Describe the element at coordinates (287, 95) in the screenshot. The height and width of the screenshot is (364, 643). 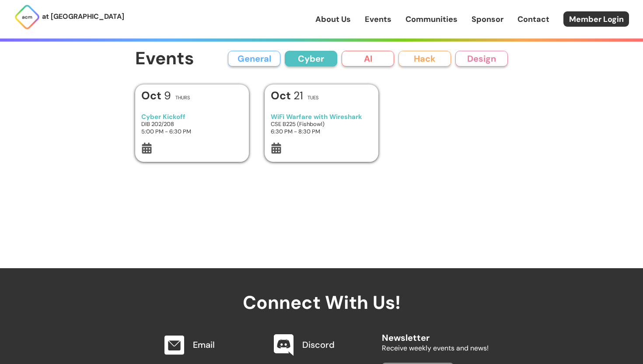
I see `h1: 21` at that location.